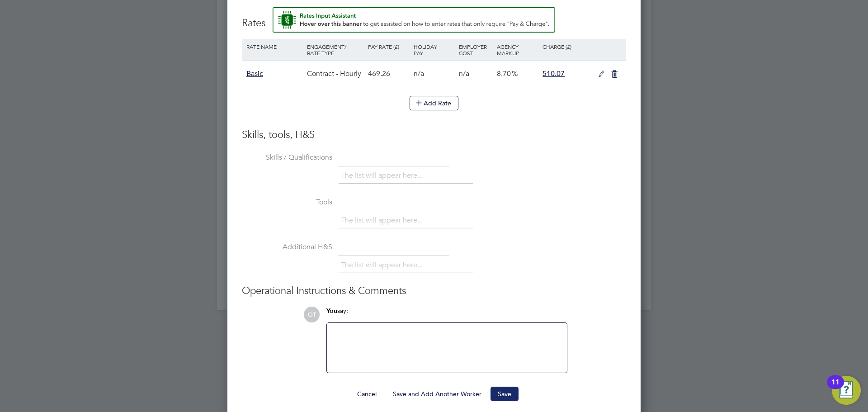 The image size is (868, 412). What do you see at coordinates (287, 202) in the screenshot?
I see `label: Tools` at bounding box center [287, 202].